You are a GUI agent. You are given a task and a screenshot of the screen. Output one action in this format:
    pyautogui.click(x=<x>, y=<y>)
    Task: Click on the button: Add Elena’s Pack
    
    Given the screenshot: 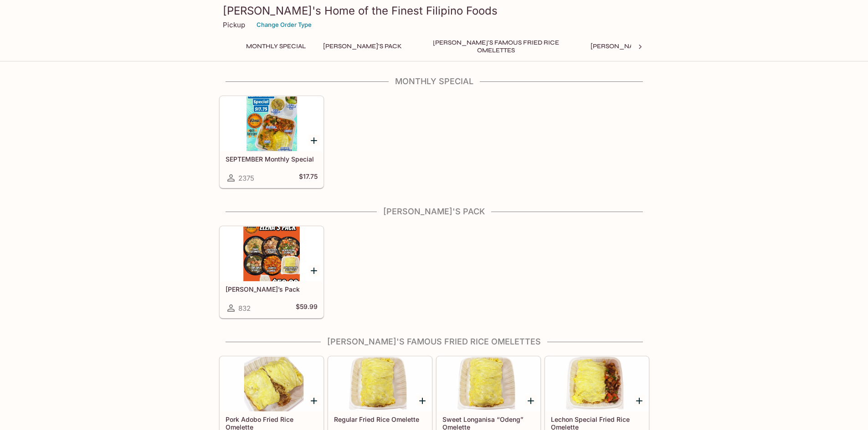 What is the action you would take?
    pyautogui.click(x=314, y=270)
    